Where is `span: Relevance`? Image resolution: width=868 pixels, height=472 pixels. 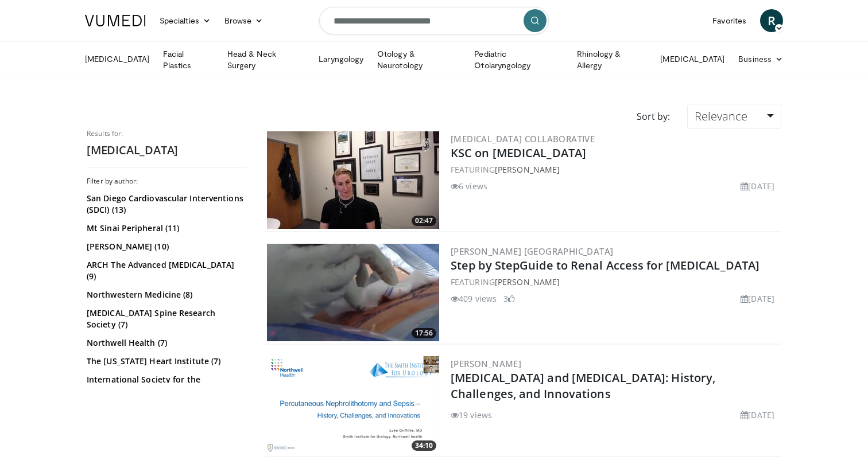 span: Relevance is located at coordinates (721, 116).